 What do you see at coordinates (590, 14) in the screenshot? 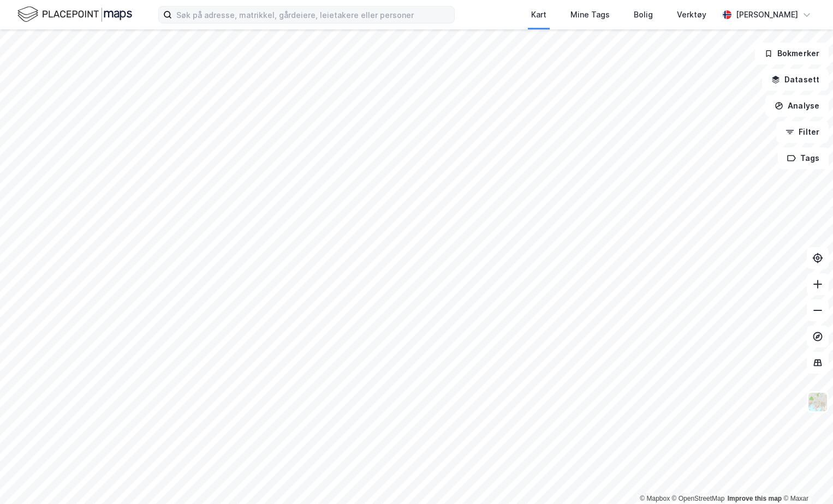
I see `div: Mine Tags` at bounding box center [590, 14].